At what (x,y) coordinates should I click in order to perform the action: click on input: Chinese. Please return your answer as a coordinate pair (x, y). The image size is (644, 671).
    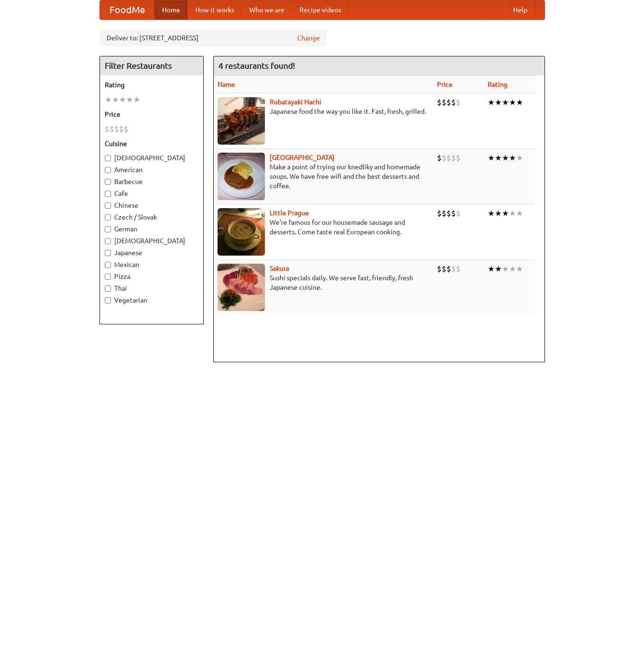
    Looking at the image, I should click on (108, 205).